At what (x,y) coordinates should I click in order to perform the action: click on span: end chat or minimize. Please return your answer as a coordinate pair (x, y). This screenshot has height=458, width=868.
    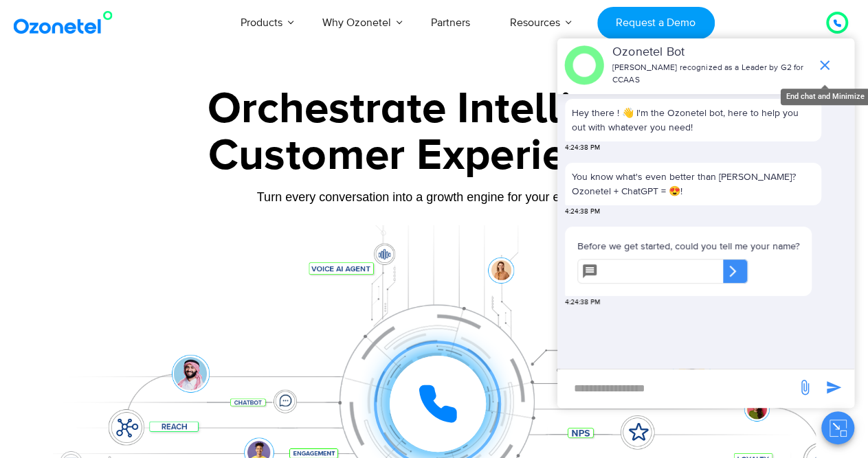
    Looking at the image, I should click on (824, 65).